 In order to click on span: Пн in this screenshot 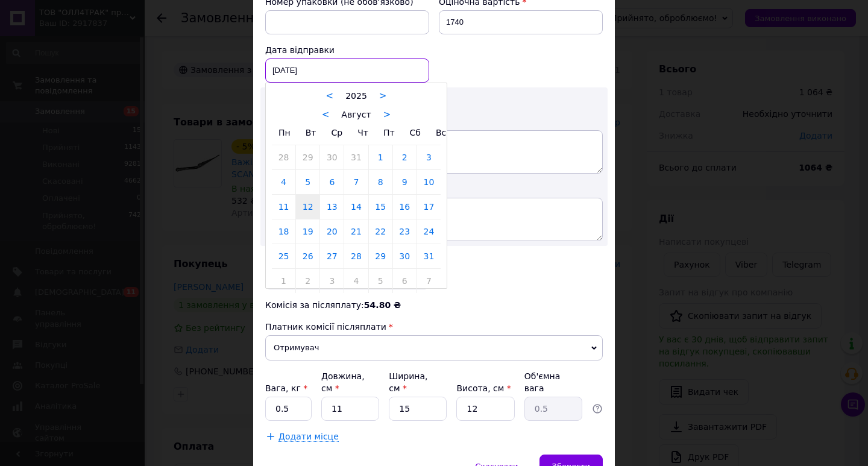, I will do `click(284, 132)`.